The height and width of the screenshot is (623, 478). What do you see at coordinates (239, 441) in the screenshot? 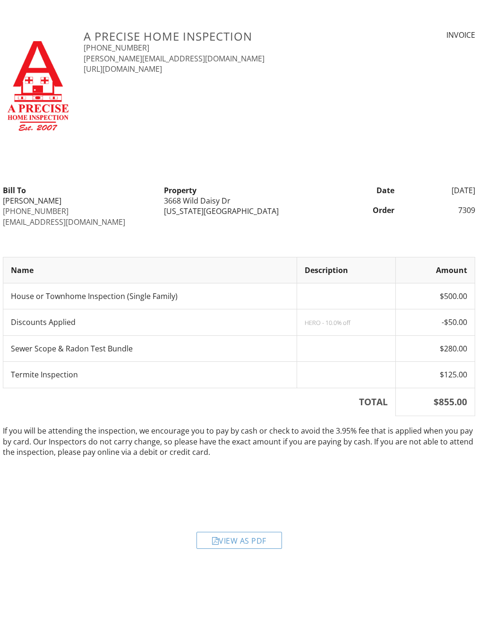
I see `p: If you will be attending the inspection, we encourage you to pay by cash or check to avoid the 3....` at bounding box center [239, 441].